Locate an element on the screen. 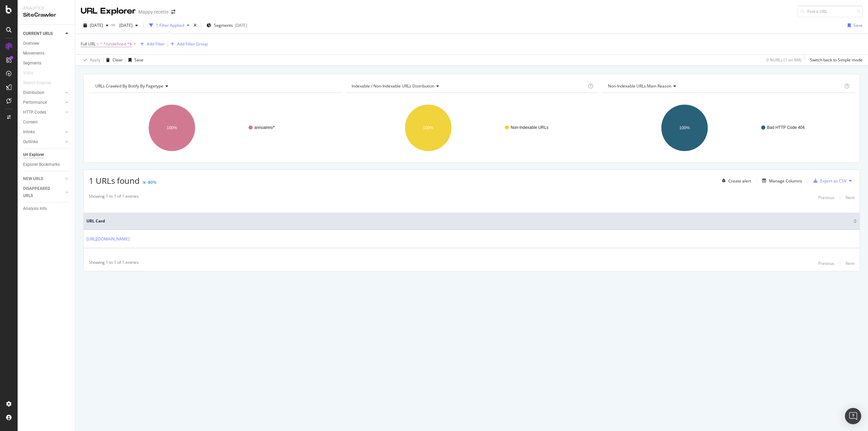 Image resolution: width=868 pixels, height=431 pixels. span: URL Card is located at coordinates (469, 221).